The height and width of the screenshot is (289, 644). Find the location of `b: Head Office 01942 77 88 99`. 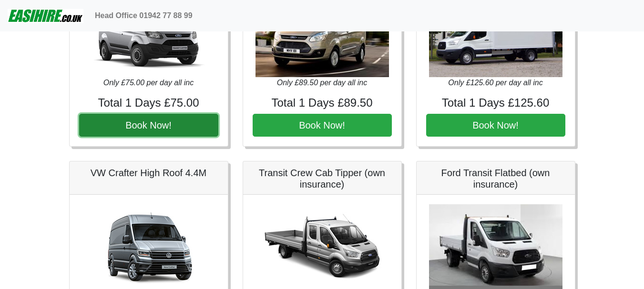

b: Head Office 01942 77 88 99 is located at coordinates (144, 16).